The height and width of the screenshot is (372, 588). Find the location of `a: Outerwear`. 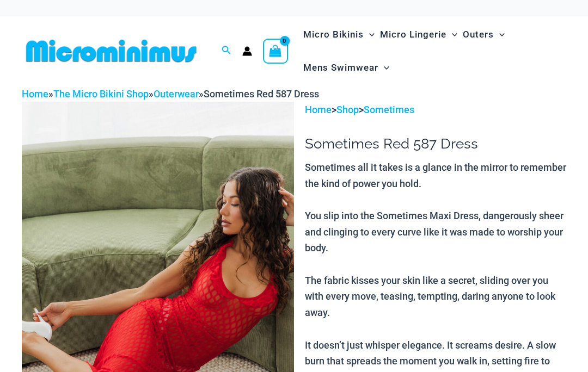

a: Outerwear is located at coordinates (176, 94).